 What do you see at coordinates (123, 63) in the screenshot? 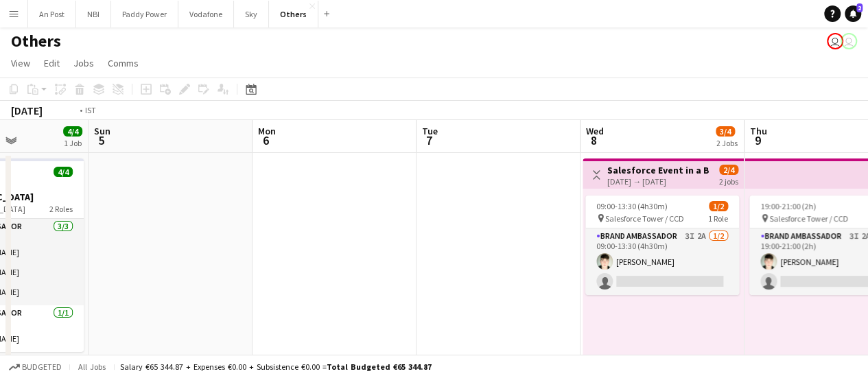
I see `span: Comms` at bounding box center [123, 63].